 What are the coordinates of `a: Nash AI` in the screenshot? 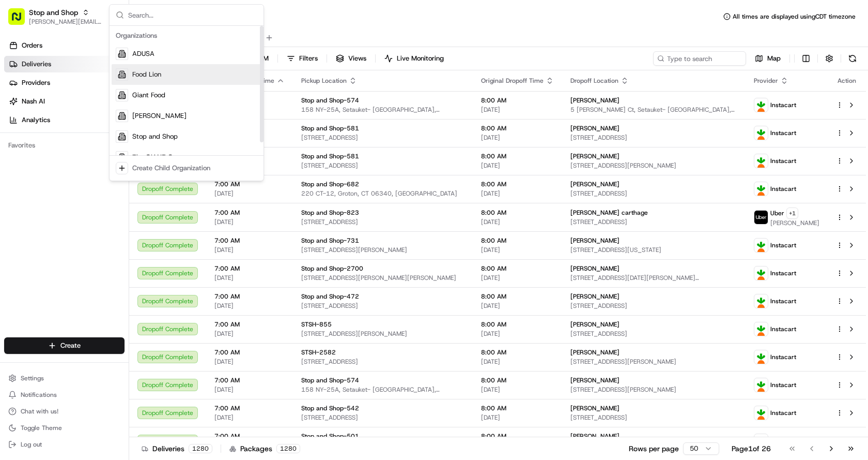 It's located at (66, 102).